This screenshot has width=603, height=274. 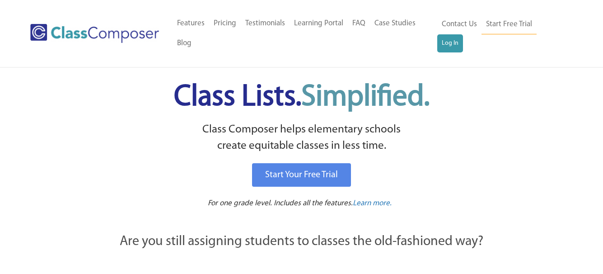 What do you see at coordinates (372, 203) in the screenshot?
I see `a: Learn more.` at bounding box center [372, 203].